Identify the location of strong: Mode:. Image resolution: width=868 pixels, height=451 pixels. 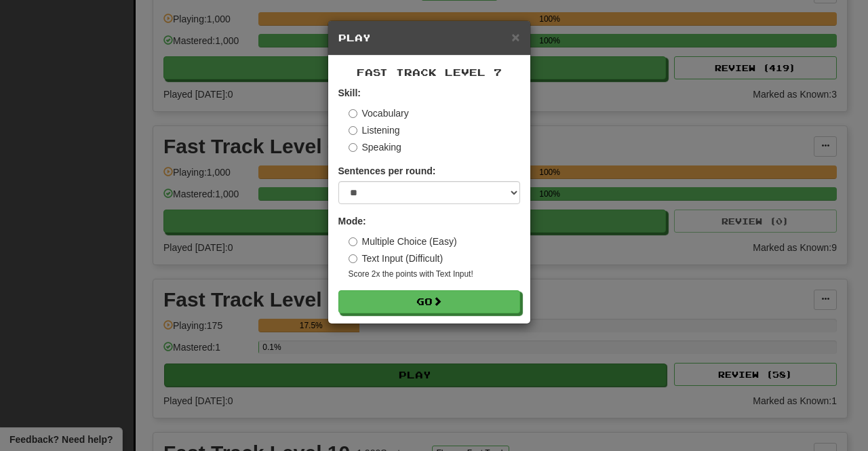
(352, 221).